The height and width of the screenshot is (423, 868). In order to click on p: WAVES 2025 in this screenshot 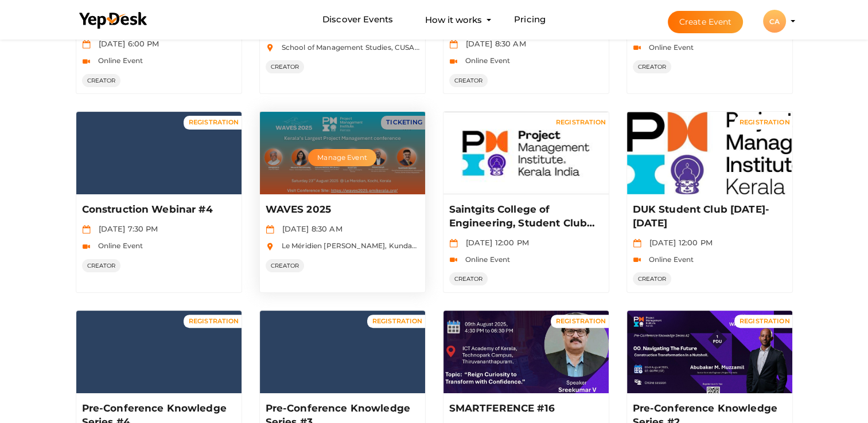, I will do `click(341, 209)`.